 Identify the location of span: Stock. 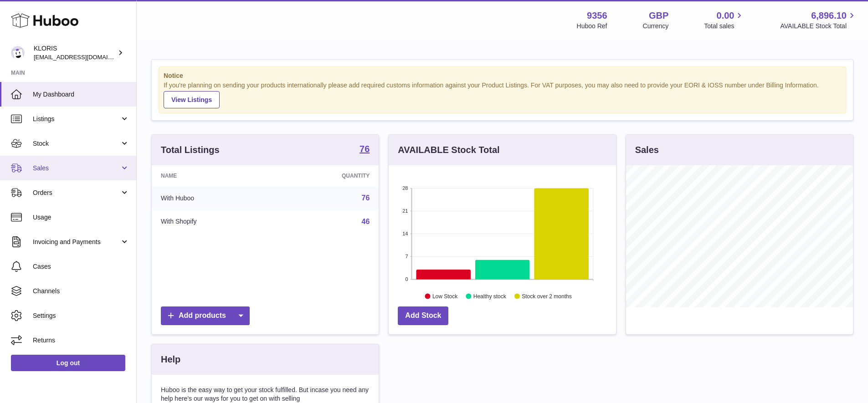
(76, 144).